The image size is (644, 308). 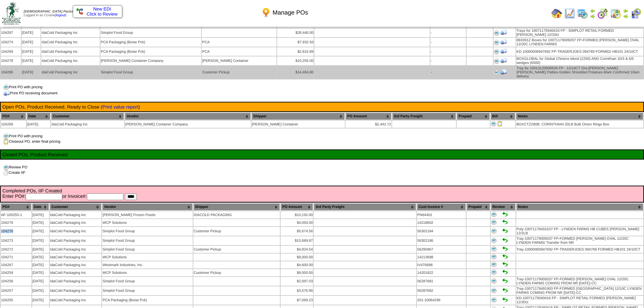 What do you see at coordinates (626, 16) in the screenshot?
I see `img: arrowright.gif` at bounding box center [626, 16].